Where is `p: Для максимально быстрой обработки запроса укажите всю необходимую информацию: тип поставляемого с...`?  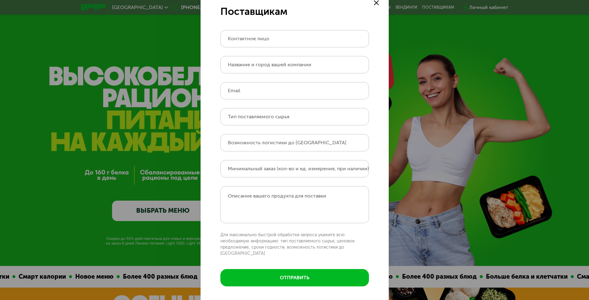
p: Для максимально быстрой обработки запроса укажите всю необходимую информацию: тип поставляемого с... is located at coordinates (295, 244).